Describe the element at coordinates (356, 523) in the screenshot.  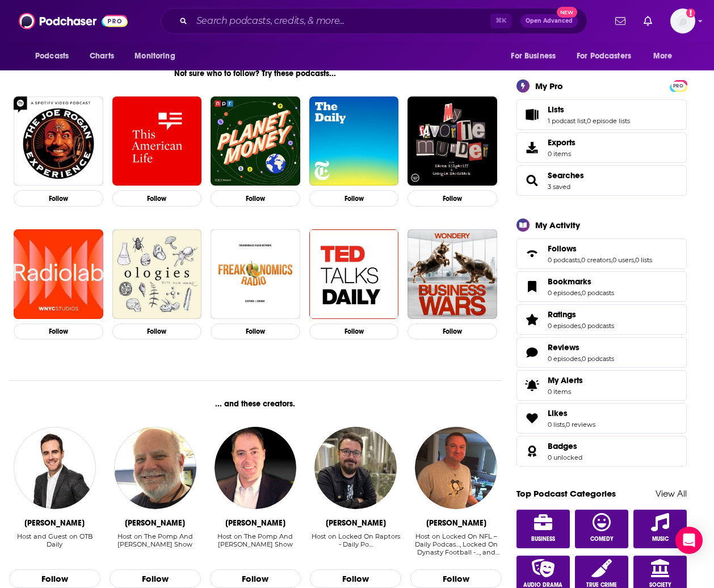
I see `div: Sean Woodley` at that location.